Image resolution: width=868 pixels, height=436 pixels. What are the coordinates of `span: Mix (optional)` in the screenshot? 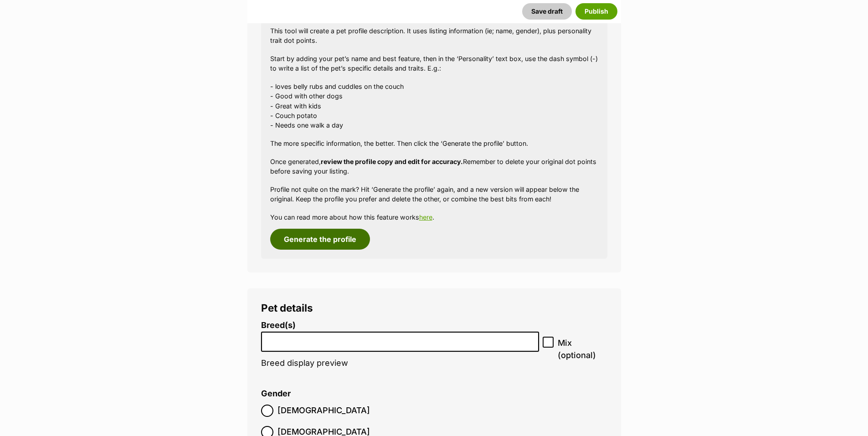 It's located at (582, 349).